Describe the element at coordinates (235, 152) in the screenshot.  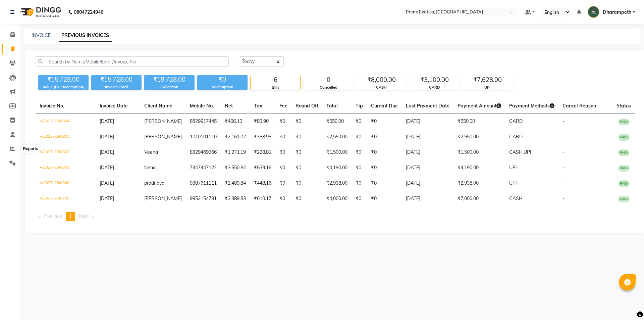
I see `td: ₹1,271.19` at that location.